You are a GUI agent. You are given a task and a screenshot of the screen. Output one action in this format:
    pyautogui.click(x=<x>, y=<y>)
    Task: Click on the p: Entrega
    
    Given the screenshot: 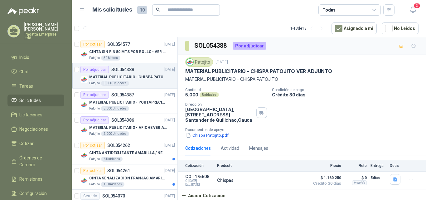 What is the action you would take?
    pyautogui.click(x=378, y=166)
    